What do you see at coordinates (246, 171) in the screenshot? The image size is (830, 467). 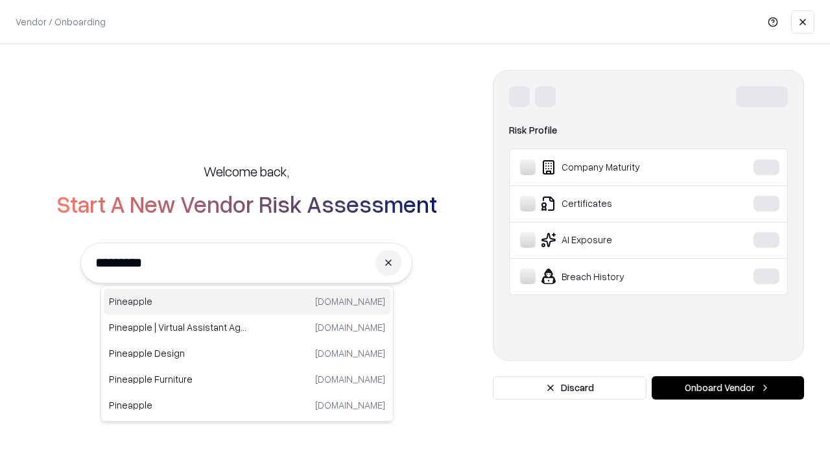 I see `h5: Welcome back,` at bounding box center [246, 171].